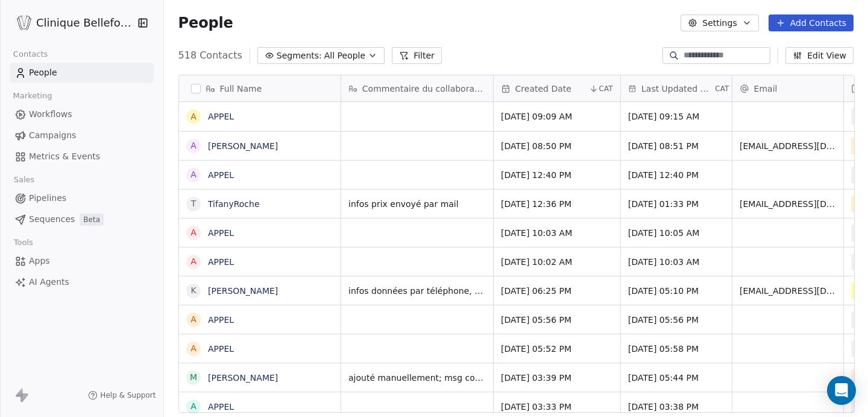 This screenshot has width=868, height=417. Describe the element at coordinates (81, 281) in the screenshot. I see `a: AI Agents` at that location.